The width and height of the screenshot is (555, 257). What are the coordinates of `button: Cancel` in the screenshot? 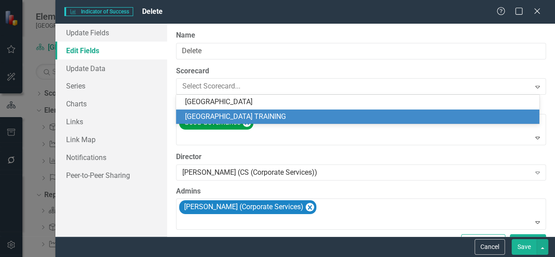 It's located at (489, 247).